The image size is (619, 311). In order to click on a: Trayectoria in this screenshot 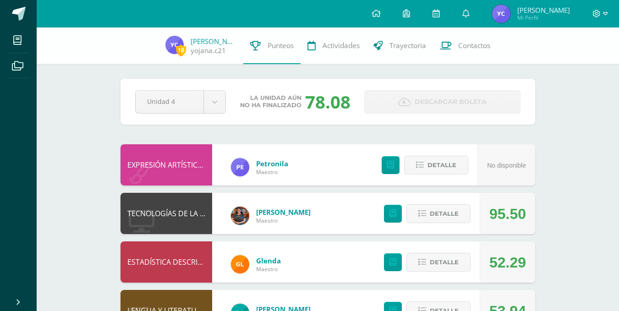, I will do `click(399, 46)`.